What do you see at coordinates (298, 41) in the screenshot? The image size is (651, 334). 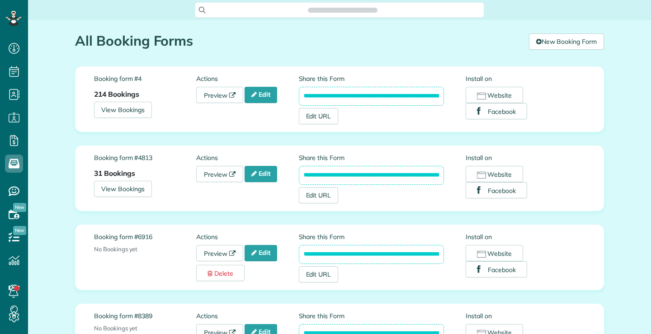 I see `h1: All Booking Forms` at bounding box center [298, 41].